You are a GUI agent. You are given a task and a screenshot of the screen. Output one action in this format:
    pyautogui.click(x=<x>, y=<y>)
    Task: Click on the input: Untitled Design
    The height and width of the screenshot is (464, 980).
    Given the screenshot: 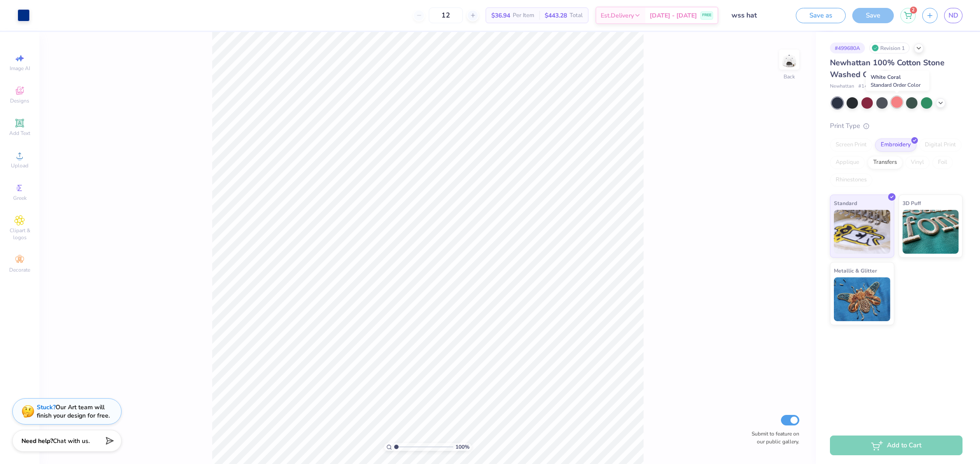 What is the action you would take?
    pyautogui.click(x=757, y=15)
    